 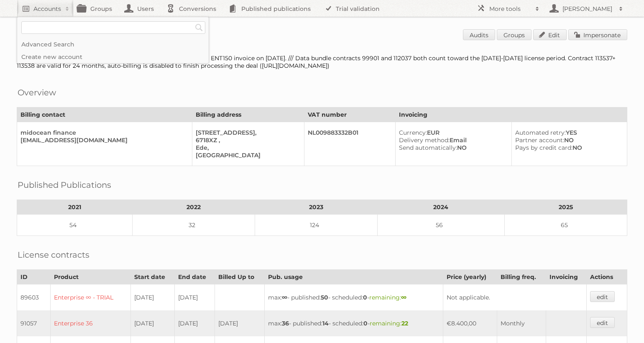 What do you see at coordinates (405, 324) in the screenshot?
I see `strong: 22` at bounding box center [405, 324].